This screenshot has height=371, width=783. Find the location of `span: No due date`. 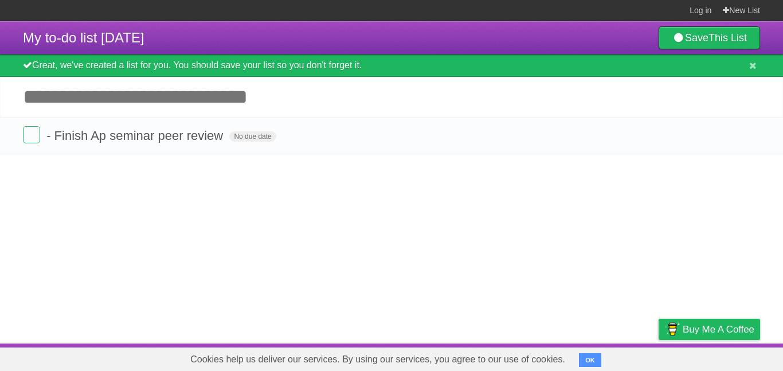

span: No due date is located at coordinates (252, 136).